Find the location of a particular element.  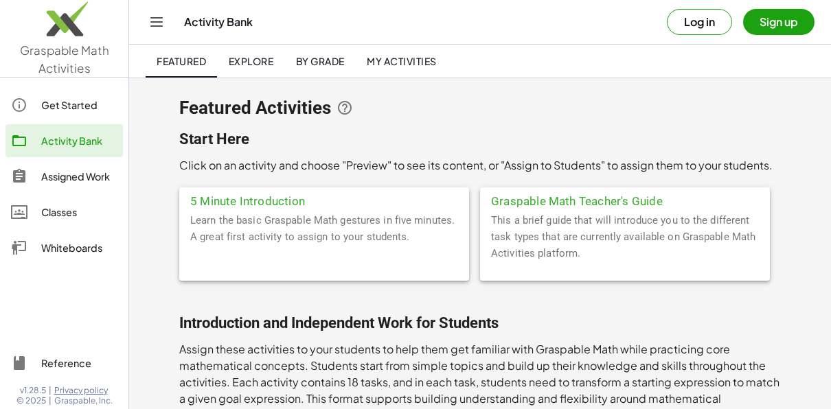

div: Graspable Math Teacher's Guide is located at coordinates (625, 200).